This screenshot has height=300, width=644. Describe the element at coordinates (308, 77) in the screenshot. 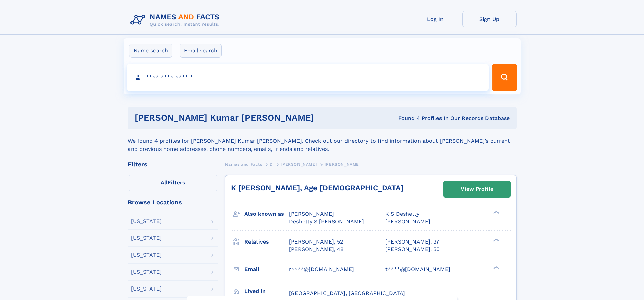

I see `input: search input` at that location.